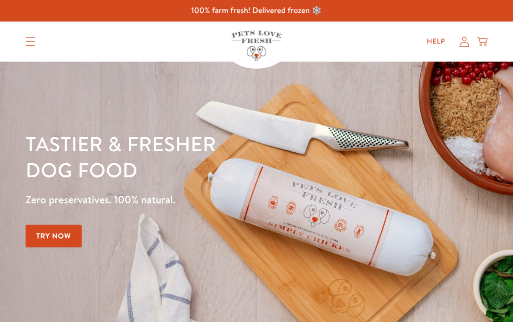  Describe the element at coordinates (180, 200) in the screenshot. I see `p: Zero preservatives. 100% natural.` at that location.